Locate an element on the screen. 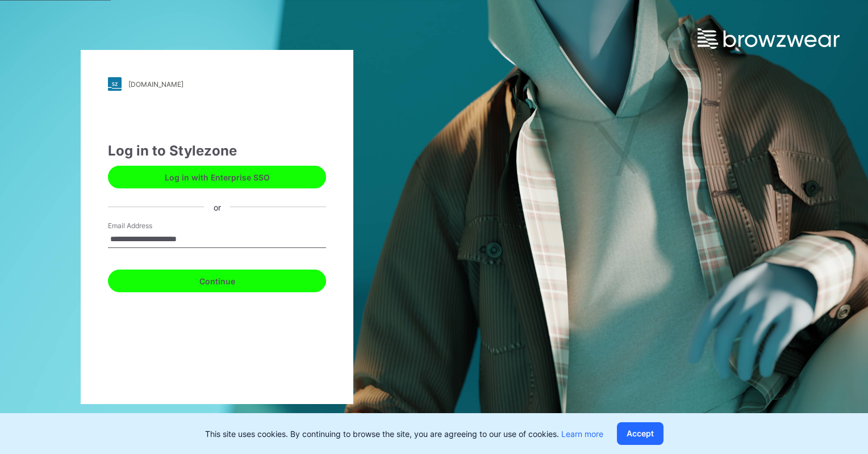 The height and width of the screenshot is (454, 868). button: Log in with Enterprise SSO is located at coordinates (217, 177).